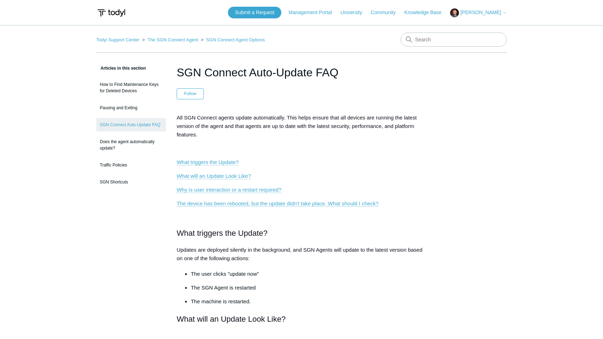  What do you see at coordinates (131, 182) in the screenshot?
I see `a: SGN Shortcuts` at bounding box center [131, 182].